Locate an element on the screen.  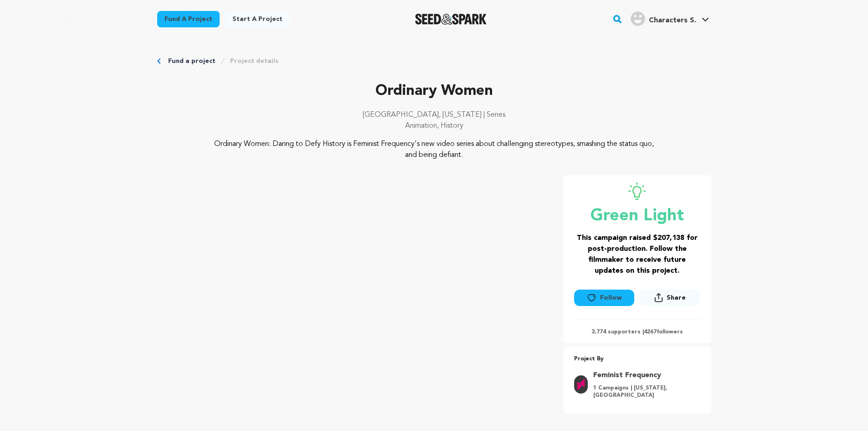
a: Start a project is located at coordinates (258, 19).